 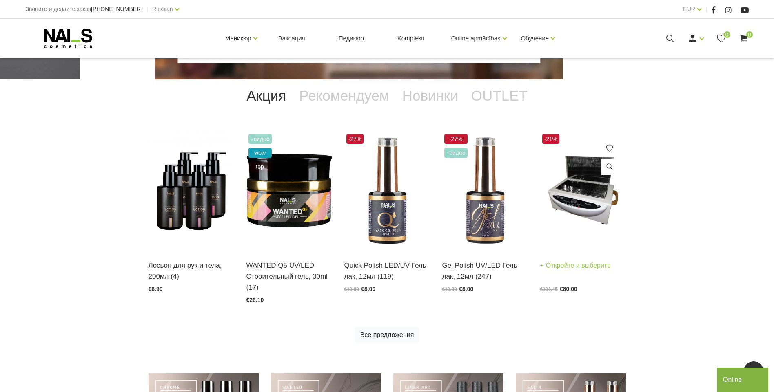 What do you see at coordinates (255, 300) in the screenshot?
I see `span: €26.10` at bounding box center [255, 300].